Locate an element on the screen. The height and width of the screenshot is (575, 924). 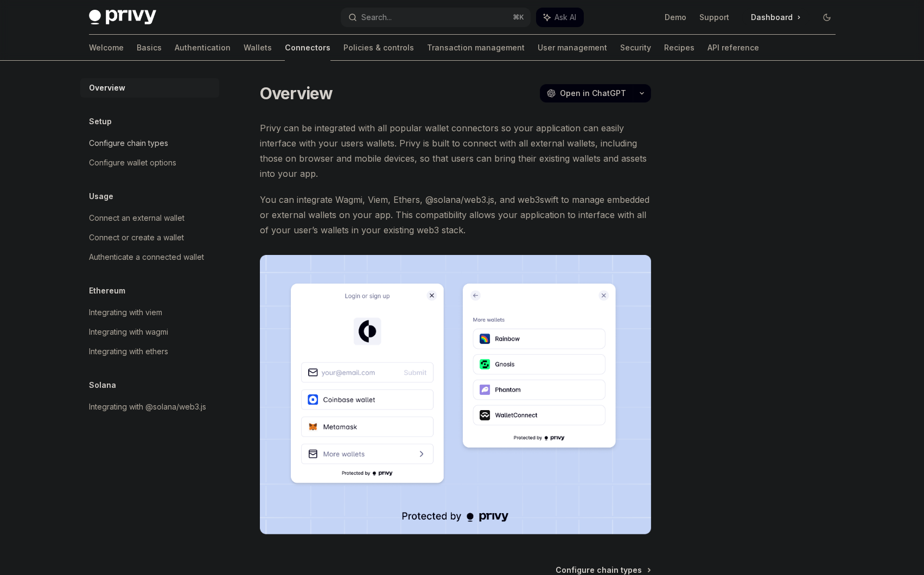
a: Integrating with viem is located at coordinates (150, 313).